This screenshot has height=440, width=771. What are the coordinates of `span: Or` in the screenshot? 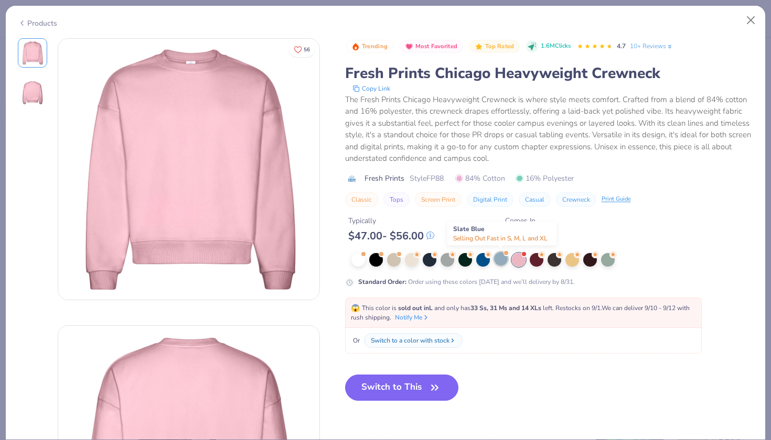 It's located at (355, 341).